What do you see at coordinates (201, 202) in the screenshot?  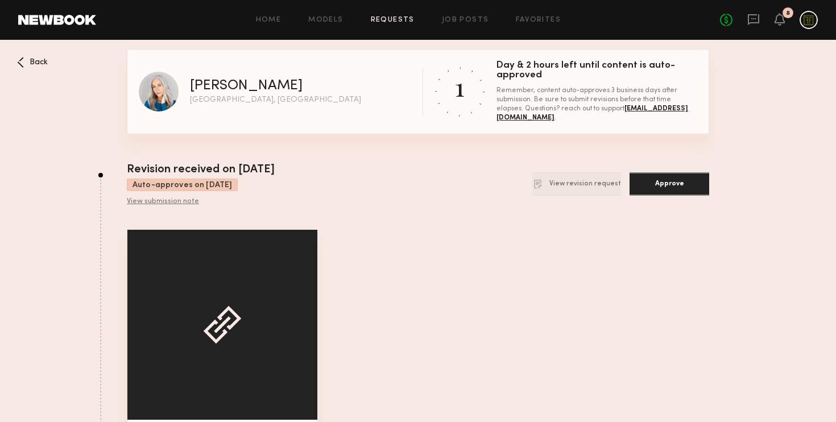 I see `div: View submission note` at bounding box center [201, 202].